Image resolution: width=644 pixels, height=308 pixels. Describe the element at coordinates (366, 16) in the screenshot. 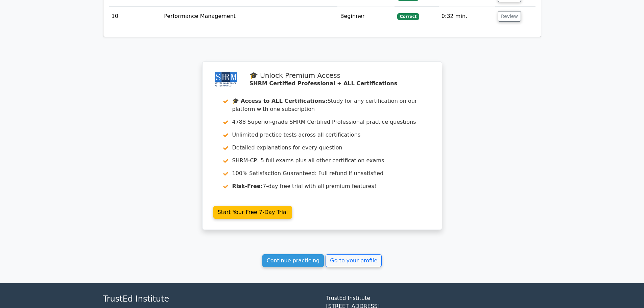

I see `td: Beginner` at that location.